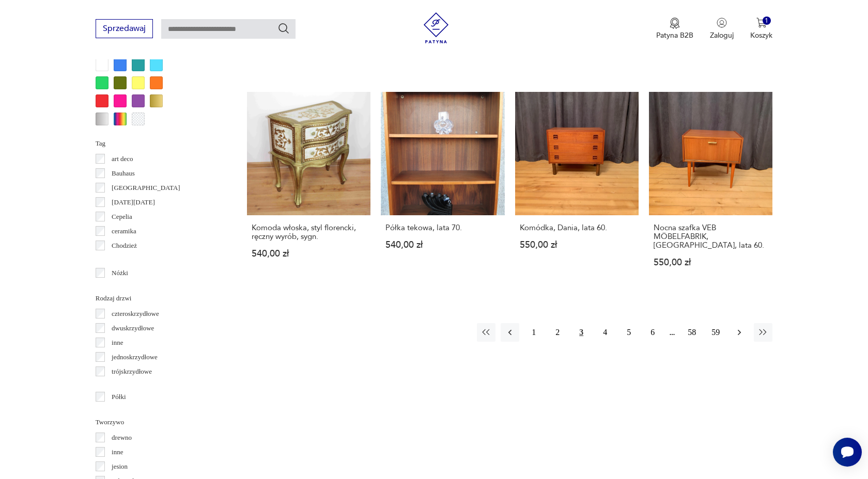  What do you see at coordinates (308, 233) in the screenshot?
I see `h3: Komoda włoska, styl florencki, ręczny wyrób, sygn.` at bounding box center [308, 233].